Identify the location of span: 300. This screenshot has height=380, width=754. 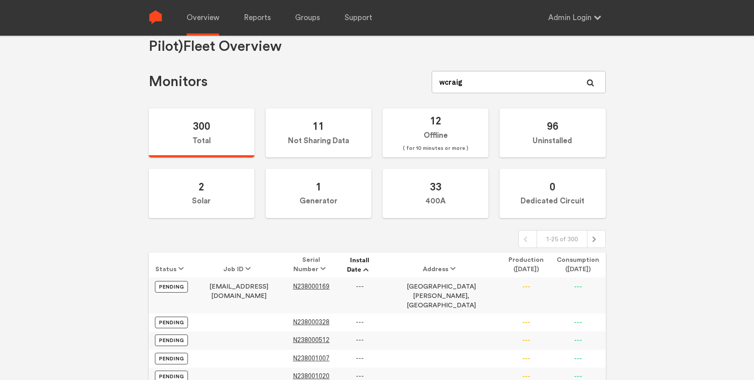
(201, 126).